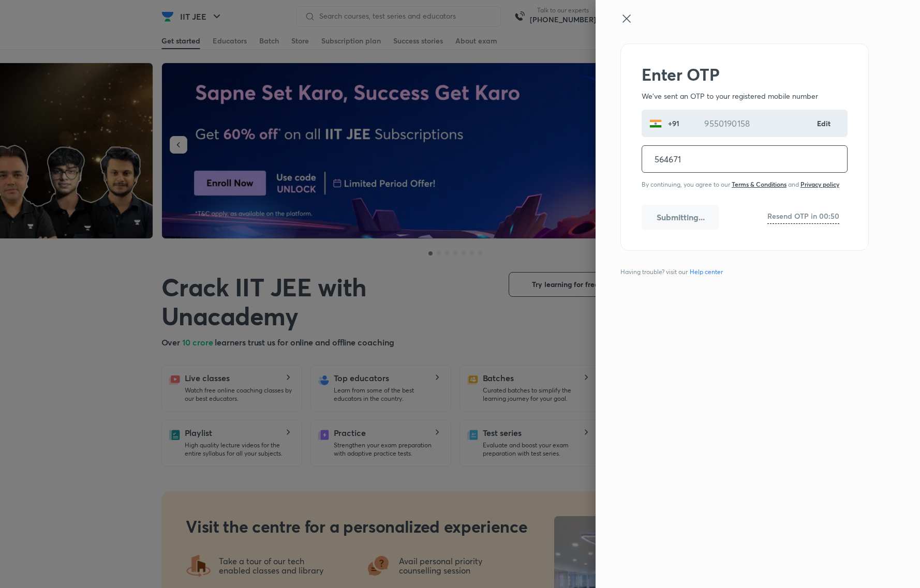 Image resolution: width=920 pixels, height=588 pixels. What do you see at coordinates (820, 184) in the screenshot?
I see `a: Privacy policy` at bounding box center [820, 184].